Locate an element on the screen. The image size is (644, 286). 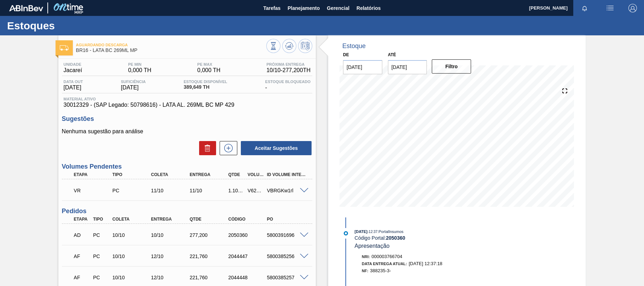
span: Suficiência is located at coordinates (133, 81).